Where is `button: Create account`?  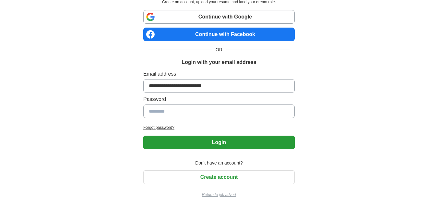
button: Create account is located at coordinates (219, 177).